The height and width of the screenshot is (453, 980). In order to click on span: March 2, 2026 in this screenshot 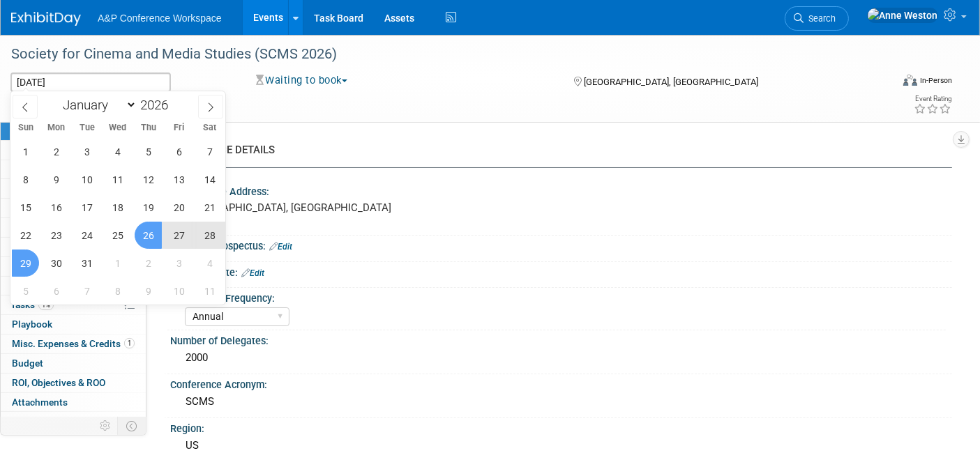, I will do `click(56, 152)`.